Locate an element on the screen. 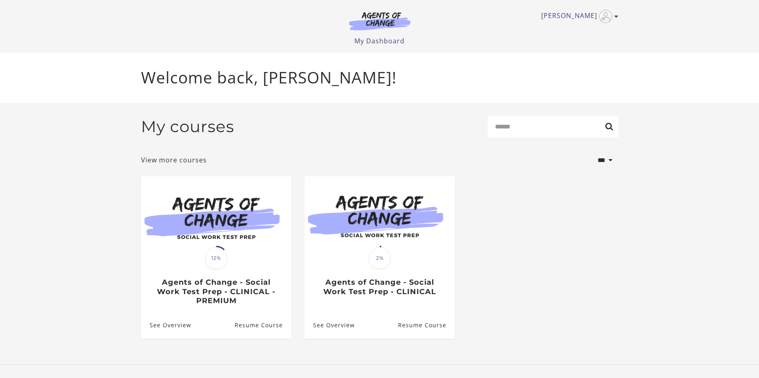 This screenshot has width=759, height=378. a: Toggle menu is located at coordinates (577, 16).